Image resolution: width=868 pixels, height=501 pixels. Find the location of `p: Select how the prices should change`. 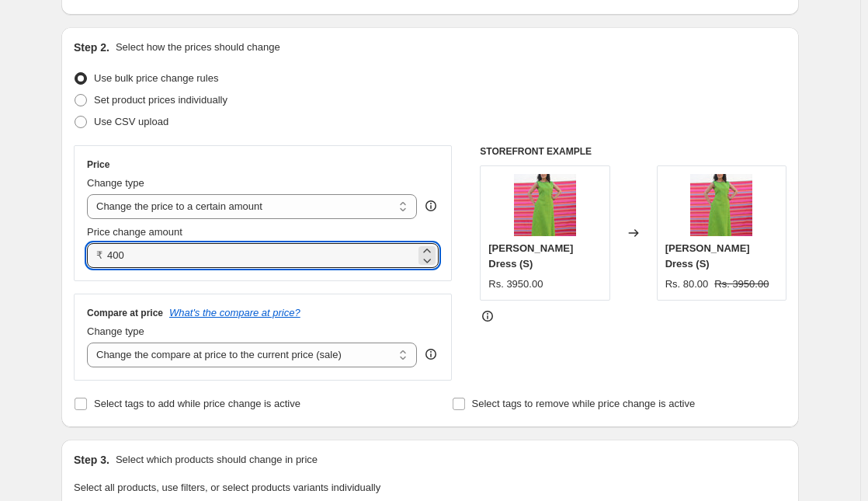

p: Select how the prices should change is located at coordinates (198, 47).